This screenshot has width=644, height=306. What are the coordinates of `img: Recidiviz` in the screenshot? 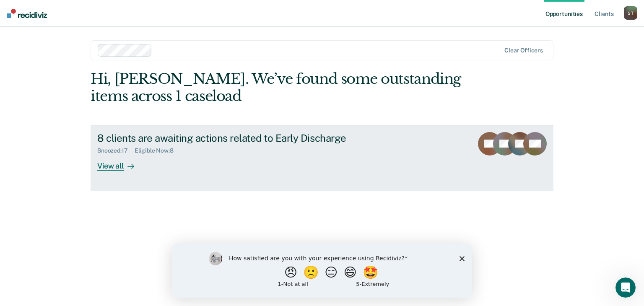 It's located at (27, 14).